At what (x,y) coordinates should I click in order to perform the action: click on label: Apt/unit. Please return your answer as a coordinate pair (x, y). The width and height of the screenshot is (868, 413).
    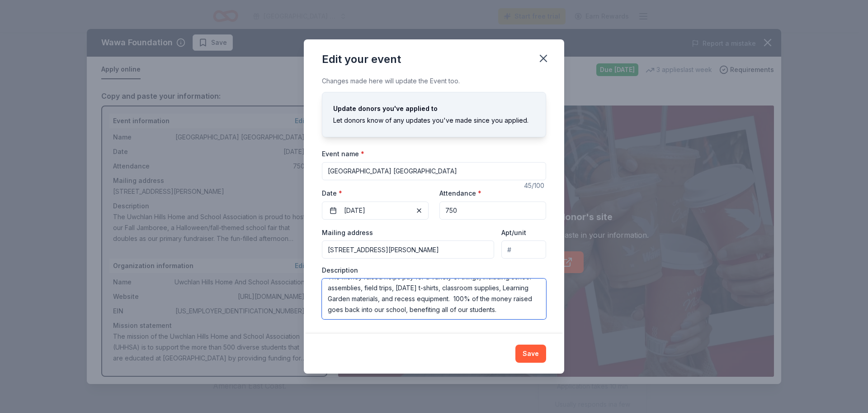
    Looking at the image, I should click on (514, 233).